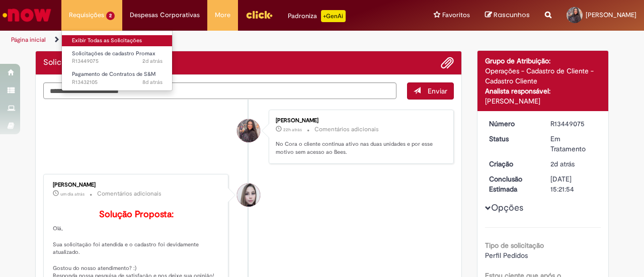  I want to click on h2: Solicitações de cadastro Promax Histórico de tíquete, so click(102, 63).